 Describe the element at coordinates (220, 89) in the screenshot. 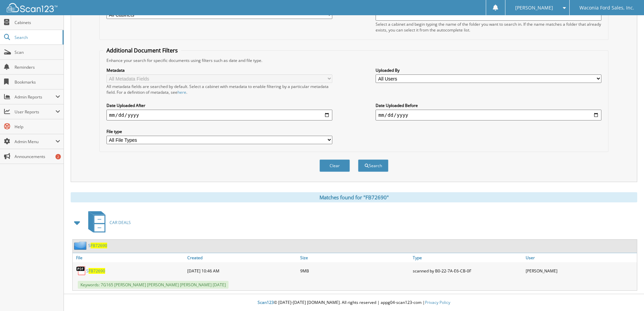

I see `div: All metadata fields are searched by default. Select a cabinet with metadata to enable filtering b...` at that location.